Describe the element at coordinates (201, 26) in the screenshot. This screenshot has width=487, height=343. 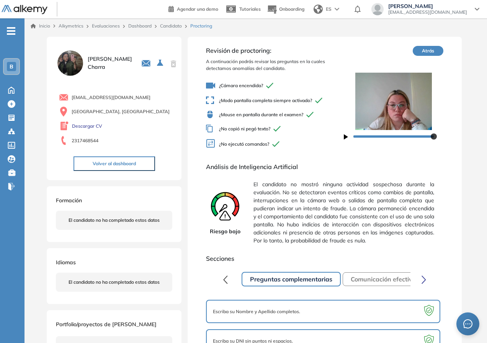
I see `span: Proctoring` at that location.